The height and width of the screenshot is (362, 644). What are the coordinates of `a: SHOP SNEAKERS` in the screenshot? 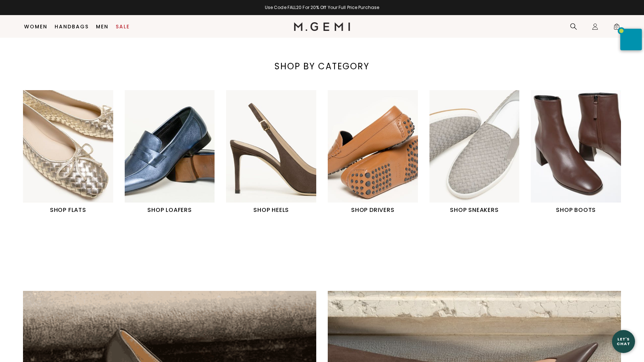 It's located at (474, 152).